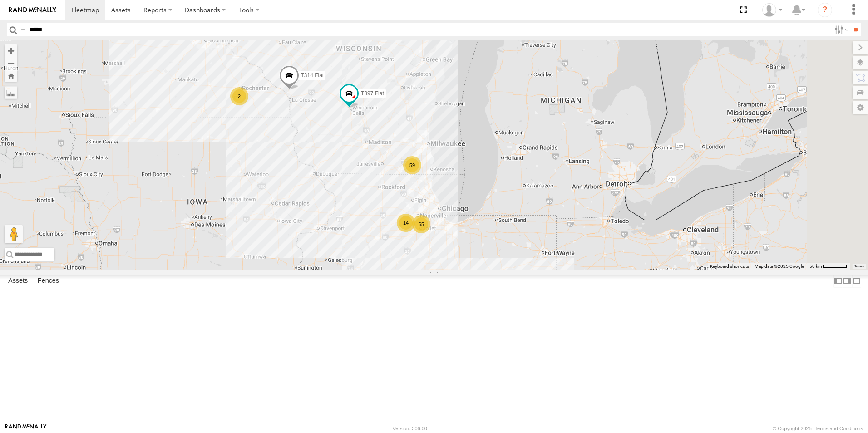 The height and width of the screenshot is (433, 868). Describe the element at coordinates (23, 29) in the screenshot. I see `label: Search Query` at that location.